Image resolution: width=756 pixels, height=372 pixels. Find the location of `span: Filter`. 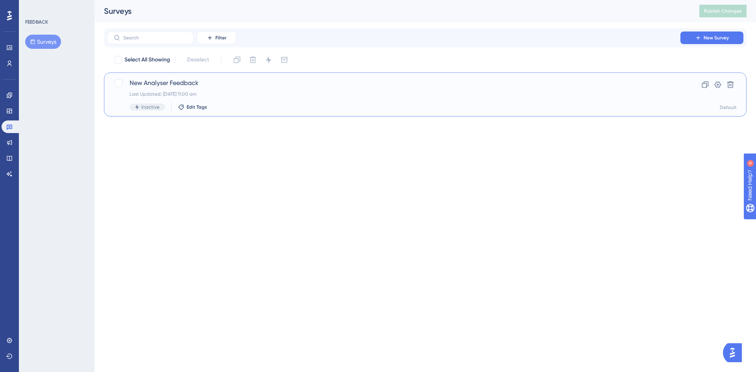

span: Filter is located at coordinates (221, 38).